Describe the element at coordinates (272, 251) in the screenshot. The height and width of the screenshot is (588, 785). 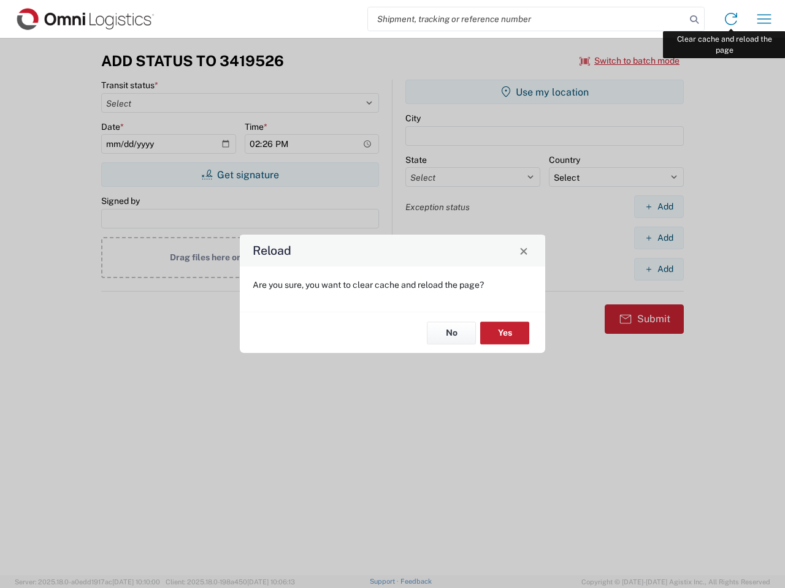
I see `h4: Reload` at that location.